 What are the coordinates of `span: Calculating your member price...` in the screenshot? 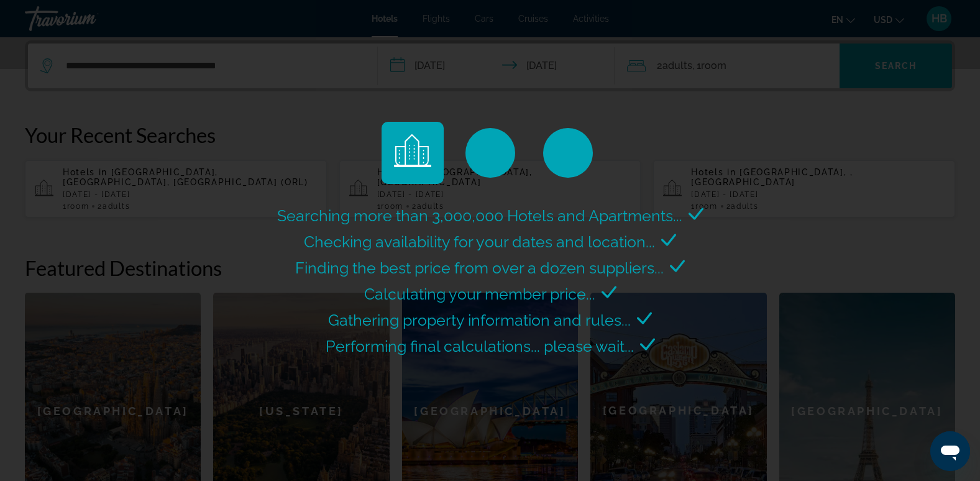 It's located at (480, 294).